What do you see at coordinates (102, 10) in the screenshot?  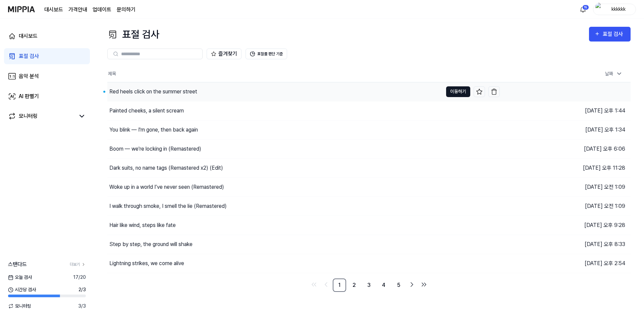 I see `a: 업데이트` at bounding box center [102, 10].